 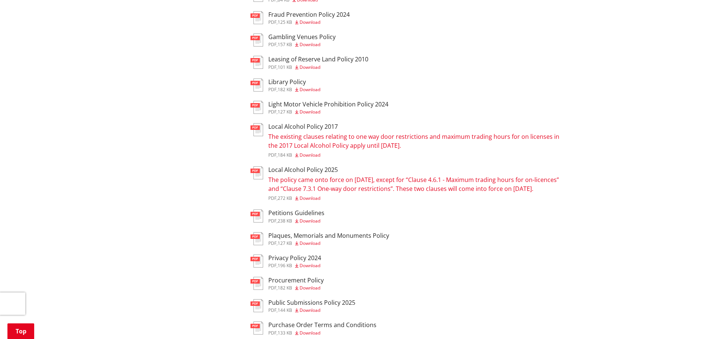 What do you see at coordinates (320, 239) in the screenshot?
I see `a: Plaques, Memorials and Monuments Policy pdf,127 KB Download` at bounding box center [320, 239].